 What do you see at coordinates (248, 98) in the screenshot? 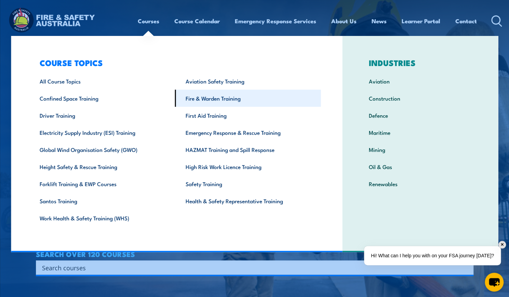
I see `a: Fire & Warden Training` at bounding box center [248, 98].